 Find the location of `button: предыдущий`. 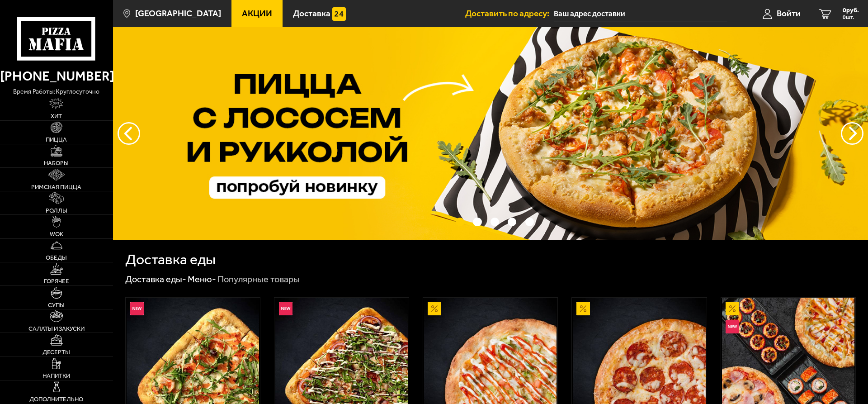

button: предыдущий is located at coordinates (852, 133).